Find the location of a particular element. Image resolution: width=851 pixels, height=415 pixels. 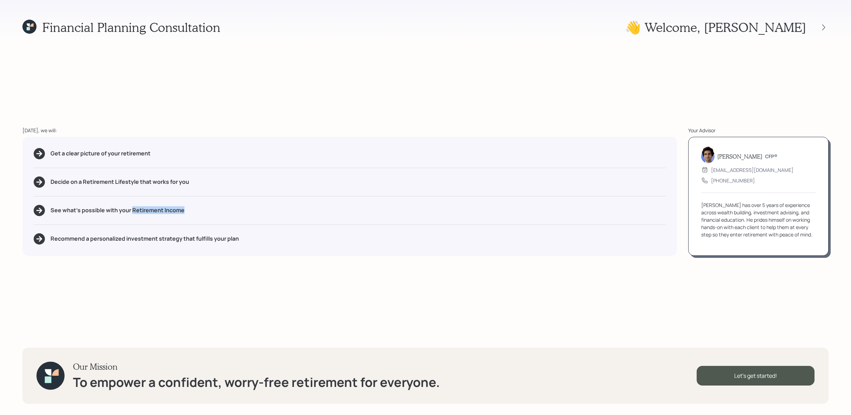

h1: Financial Planning Consultation is located at coordinates (131, 27).